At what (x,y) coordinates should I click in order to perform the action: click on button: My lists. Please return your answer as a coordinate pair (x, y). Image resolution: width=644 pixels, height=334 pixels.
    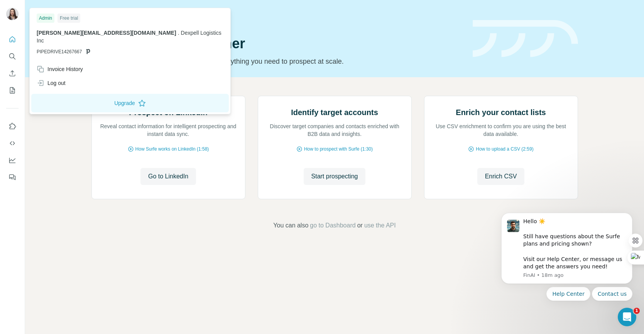
    Looking at the image, I should click on (13, 90).